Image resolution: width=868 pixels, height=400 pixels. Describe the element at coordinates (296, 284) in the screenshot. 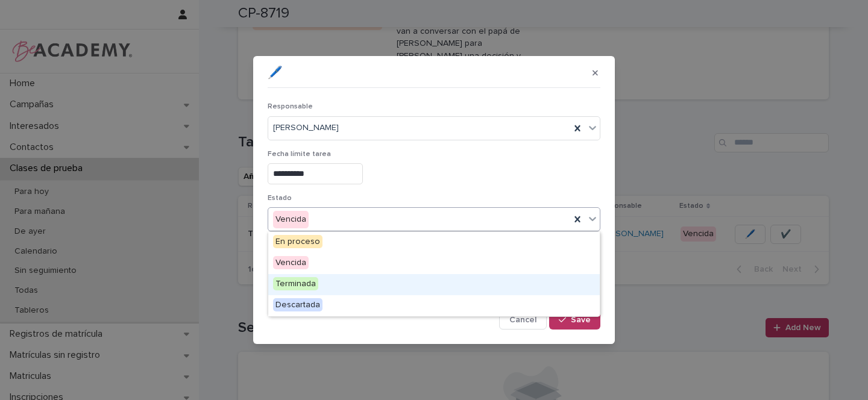

I see `span: Terminada` at that location.